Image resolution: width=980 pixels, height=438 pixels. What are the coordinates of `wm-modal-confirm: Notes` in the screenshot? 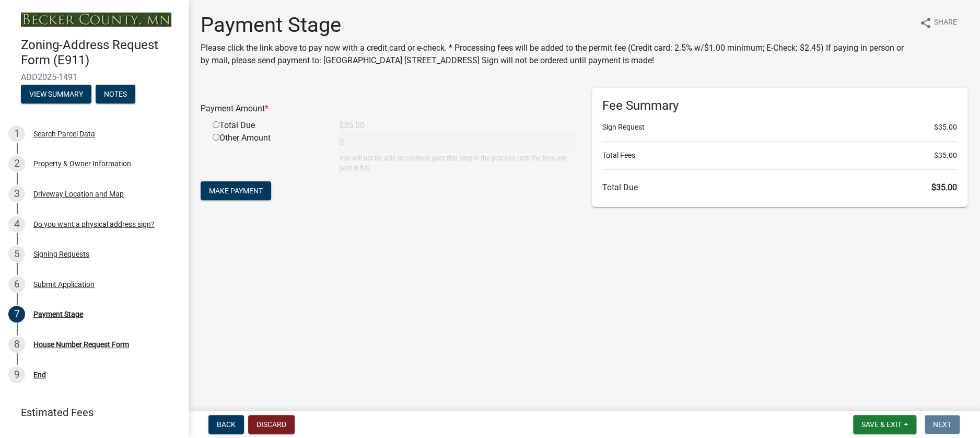 It's located at (116, 94).